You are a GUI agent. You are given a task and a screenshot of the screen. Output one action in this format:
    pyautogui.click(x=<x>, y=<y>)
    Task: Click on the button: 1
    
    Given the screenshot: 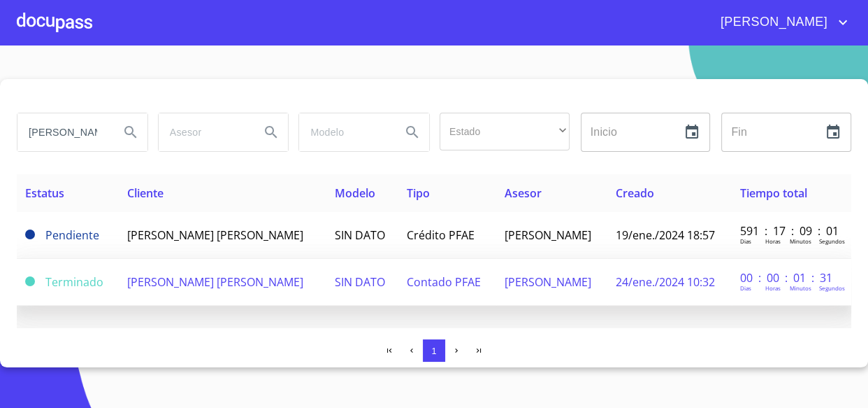 What is the action you would take?
    pyautogui.click(x=434, y=351)
    